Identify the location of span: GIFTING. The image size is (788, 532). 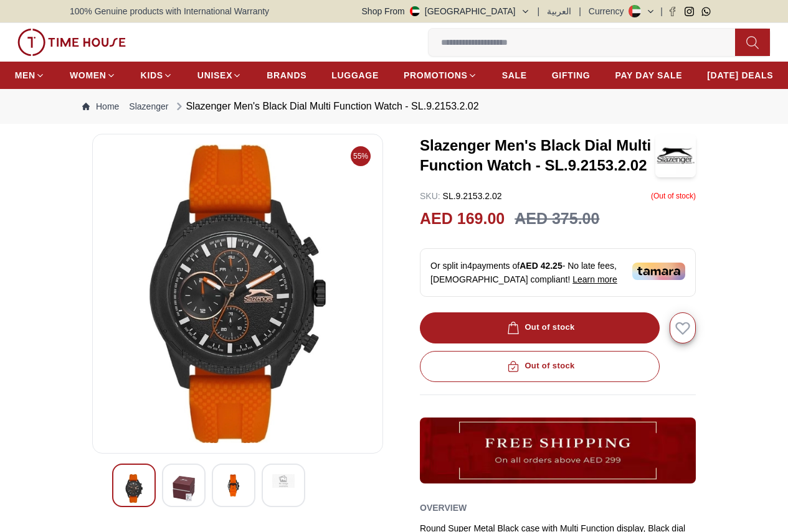
(571, 75).